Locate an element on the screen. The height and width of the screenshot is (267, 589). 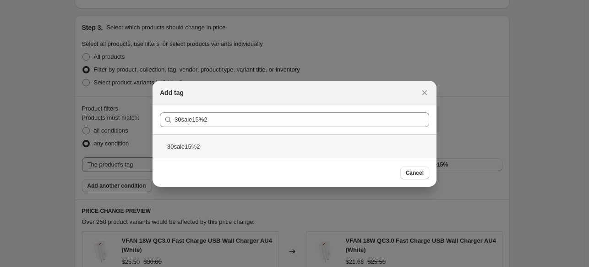
button: Cancel is located at coordinates (415, 173).